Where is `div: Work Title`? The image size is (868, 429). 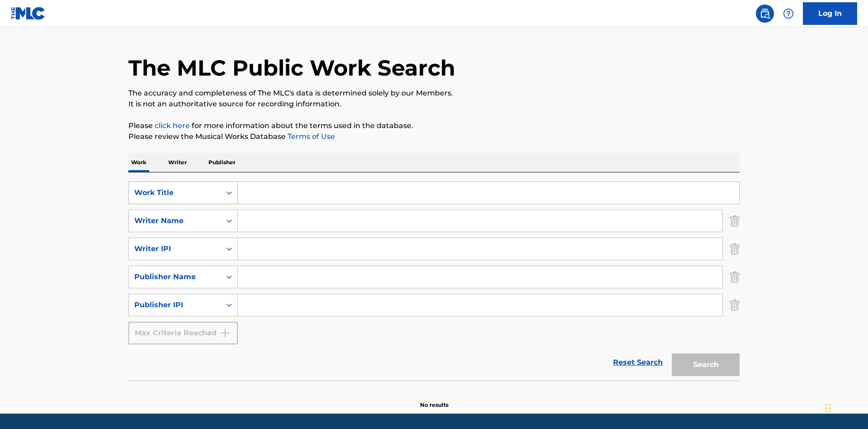
div: Work Title is located at coordinates (175, 193).